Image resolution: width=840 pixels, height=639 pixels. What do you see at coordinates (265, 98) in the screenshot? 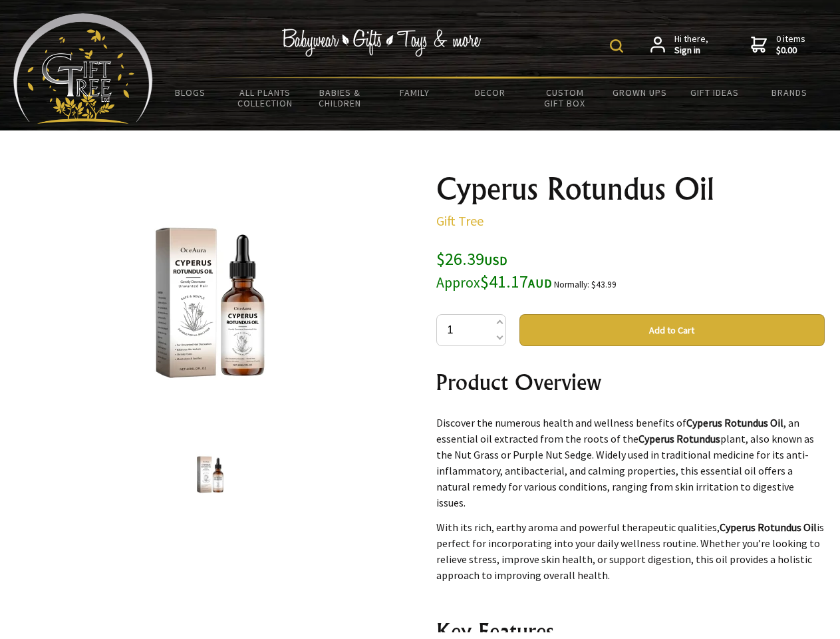
I see `a: All Plants Collection` at bounding box center [265, 98].